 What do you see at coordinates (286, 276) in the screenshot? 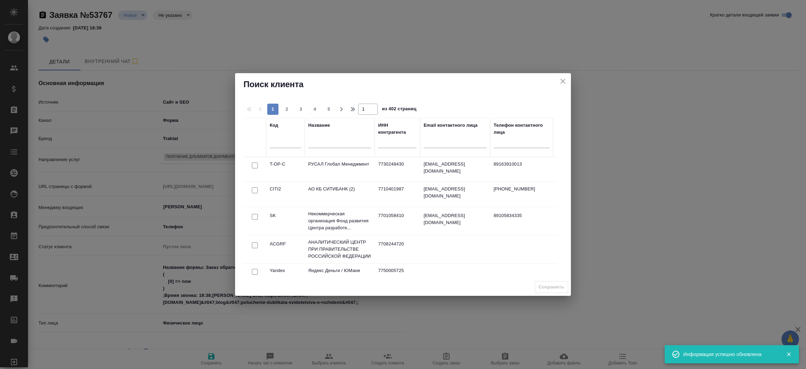
I see `td: Yandex` at bounding box center [286, 276].